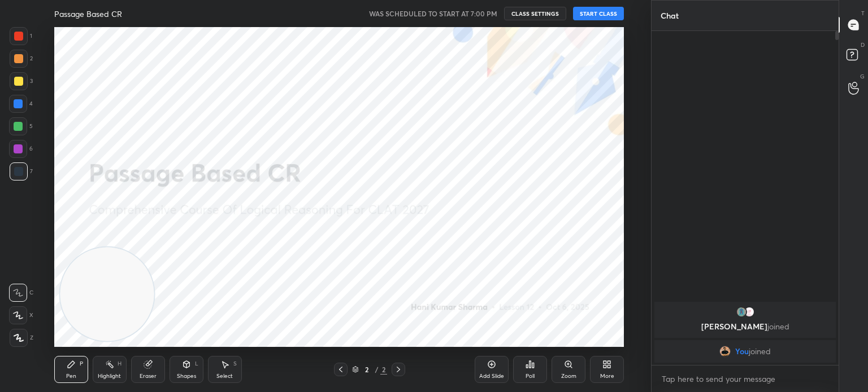 The width and height of the screenshot is (868, 392). I want to click on img: 0c5fa89aa74149e4b5bdd6371ae031b9.jpg, so click(741, 312).